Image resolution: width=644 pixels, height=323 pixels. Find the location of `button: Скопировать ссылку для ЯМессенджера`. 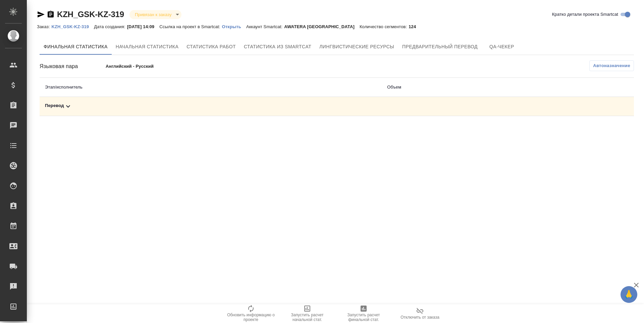

button: Скопировать ссылку для ЯМессенджера is located at coordinates (41, 15).